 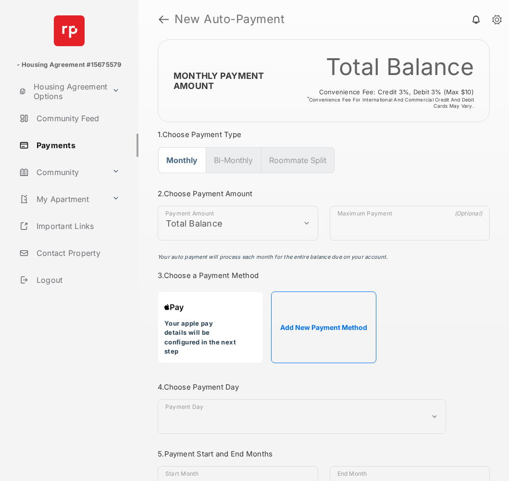 I want to click on a: Contact Property, so click(x=77, y=253).